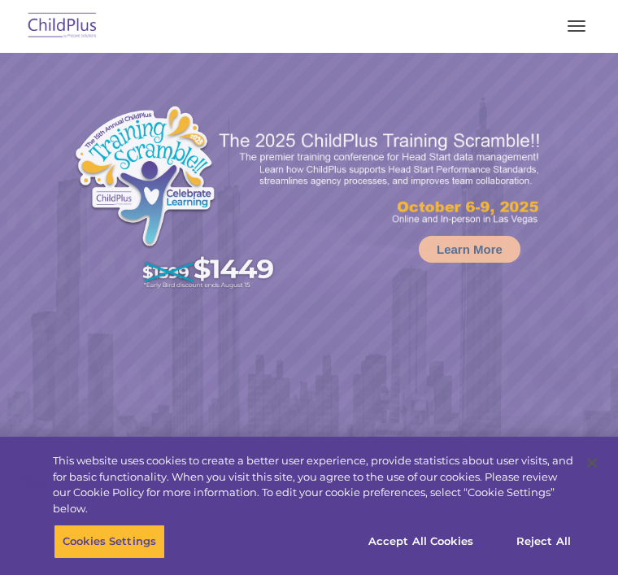 The image size is (618, 575). Describe the element at coordinates (543, 541) in the screenshot. I see `button: Reject All` at that location.